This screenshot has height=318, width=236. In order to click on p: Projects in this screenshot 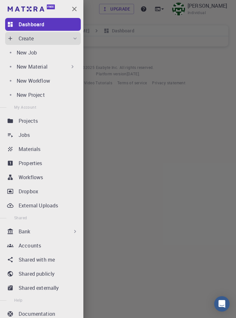, I will do `click(28, 121)`.